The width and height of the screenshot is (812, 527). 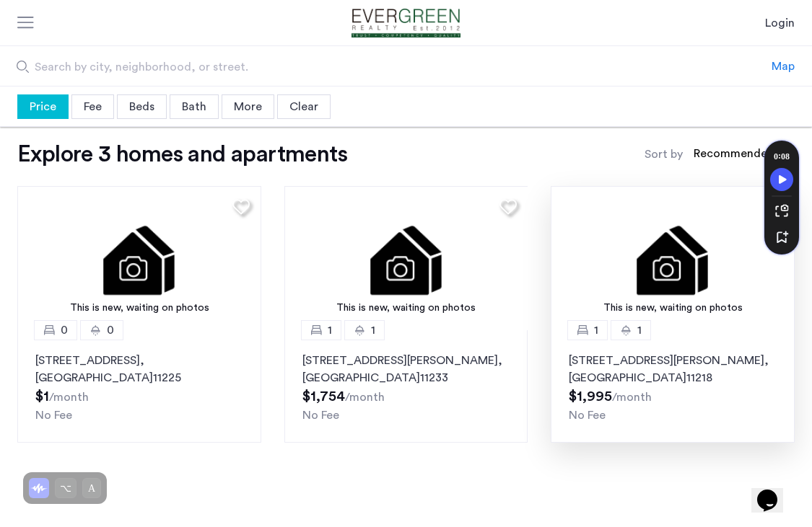 What do you see at coordinates (304, 107) in the screenshot?
I see `div: Clear` at bounding box center [304, 107].